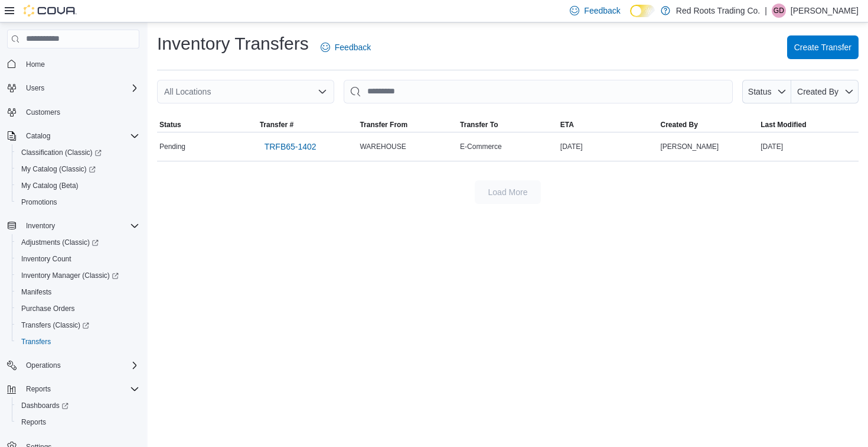  Describe the element at coordinates (48, 308) in the screenshot. I see `a: Purchase Orders` at that location.